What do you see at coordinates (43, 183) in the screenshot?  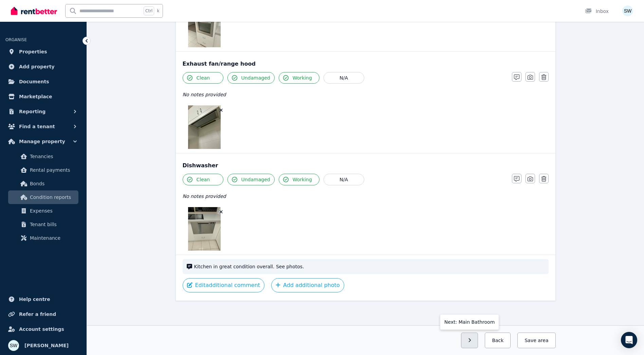 I see `a: Bonds` at bounding box center [43, 183].